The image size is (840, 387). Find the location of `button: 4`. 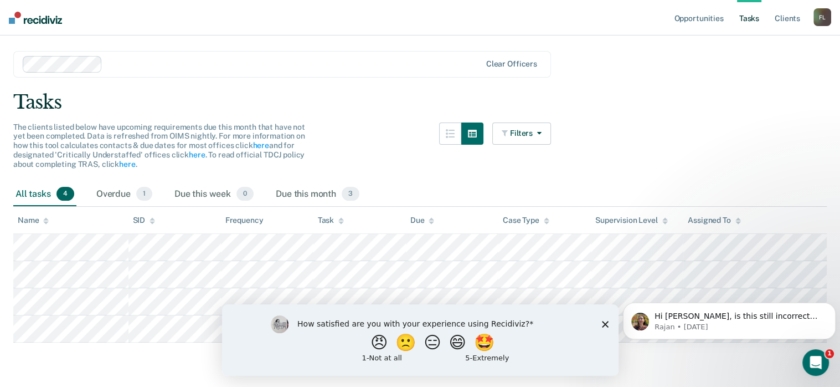

button: 4 is located at coordinates (237, 38).